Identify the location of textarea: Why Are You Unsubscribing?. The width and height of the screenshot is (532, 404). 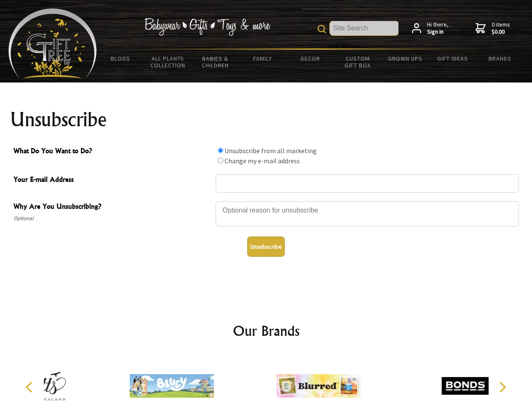
(367, 214).